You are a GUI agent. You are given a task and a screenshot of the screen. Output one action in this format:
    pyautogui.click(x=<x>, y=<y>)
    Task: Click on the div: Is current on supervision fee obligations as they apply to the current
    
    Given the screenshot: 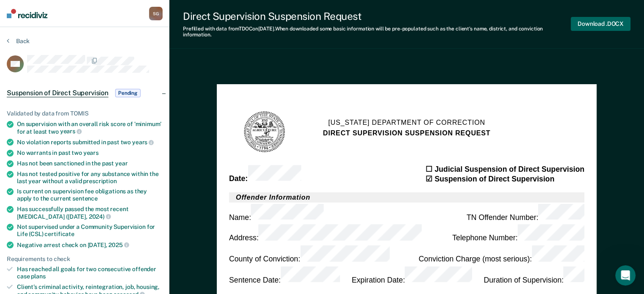 What is the action you would take?
    pyautogui.click(x=90, y=195)
    